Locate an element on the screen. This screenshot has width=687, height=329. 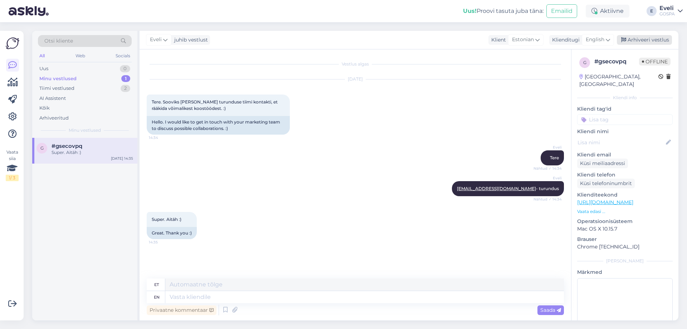
div: Aktiivne is located at coordinates (608, 11).